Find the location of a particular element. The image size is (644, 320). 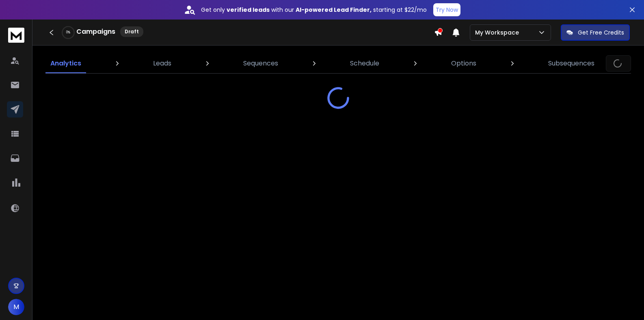

p: Sequences is located at coordinates (261, 63).